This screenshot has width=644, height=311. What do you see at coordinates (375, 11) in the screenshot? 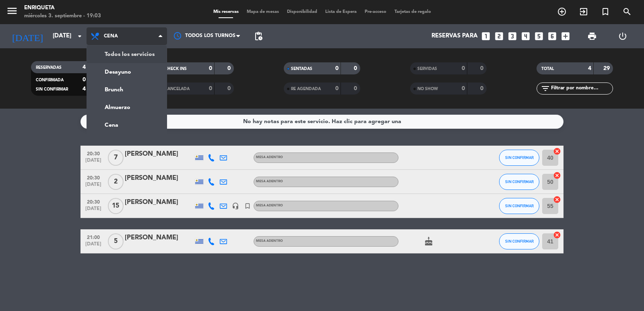
I see `span: Pre-acceso` at bounding box center [375, 11].